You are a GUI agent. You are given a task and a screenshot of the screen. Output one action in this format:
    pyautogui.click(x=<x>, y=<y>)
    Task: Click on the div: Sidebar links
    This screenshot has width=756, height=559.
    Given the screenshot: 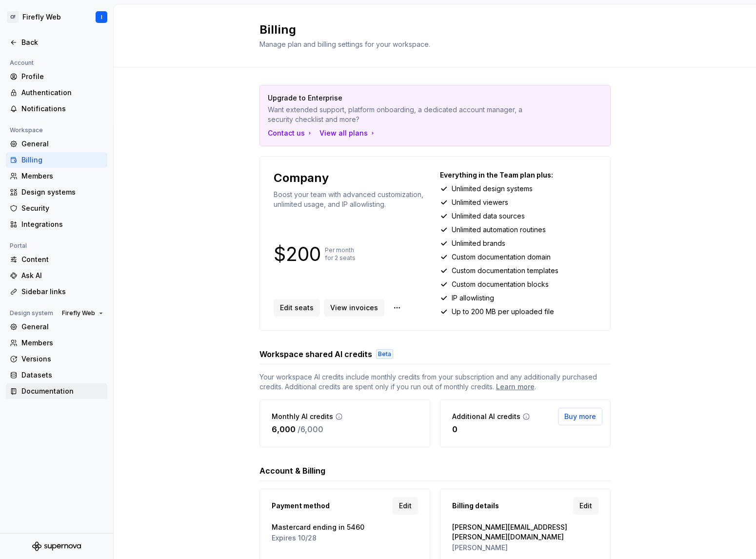 What is the action you would take?
    pyautogui.click(x=63, y=292)
    